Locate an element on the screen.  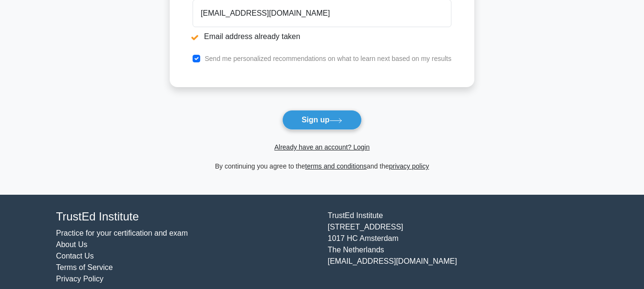
a: Practice for your certification and exam is located at coordinates (122, 233).